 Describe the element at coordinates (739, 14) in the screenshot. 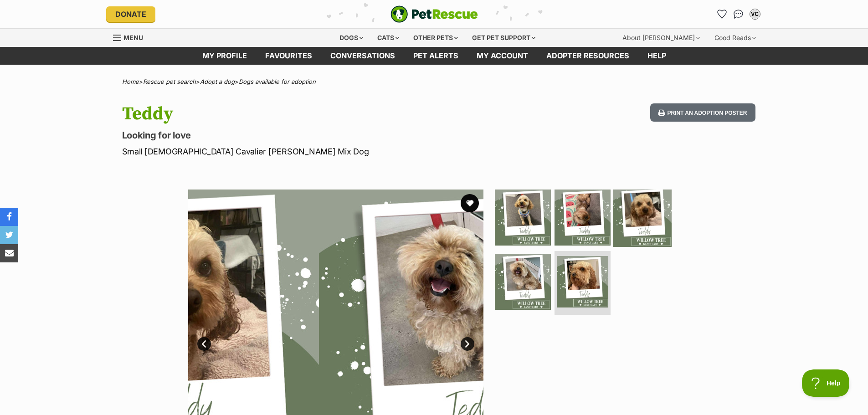

I see `ul: Account quick links` at that location.